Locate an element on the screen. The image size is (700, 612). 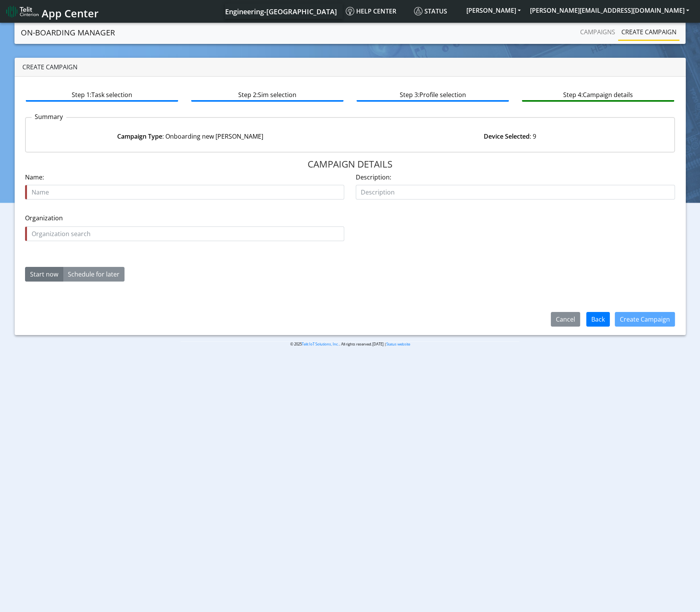
input: Name is located at coordinates (185, 192).